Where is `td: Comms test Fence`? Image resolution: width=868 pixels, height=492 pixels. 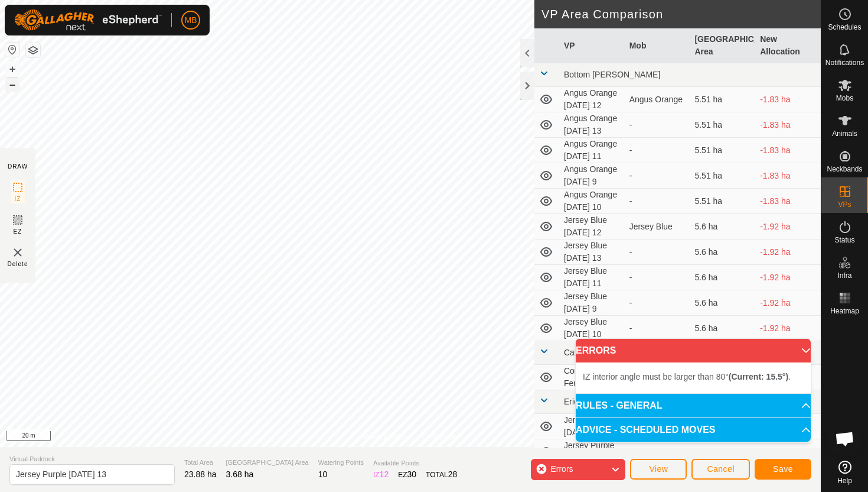
td: Comms test Fence is located at coordinates (592, 377).